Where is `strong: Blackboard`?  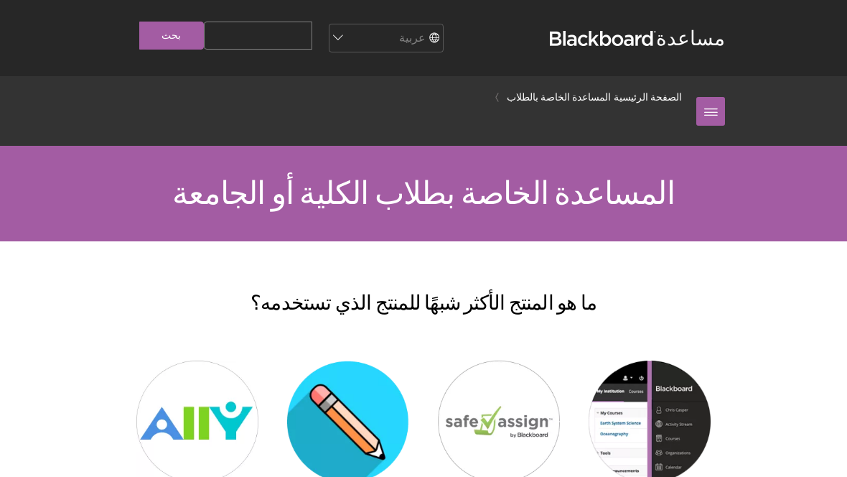
strong: Blackboard is located at coordinates (603, 38).